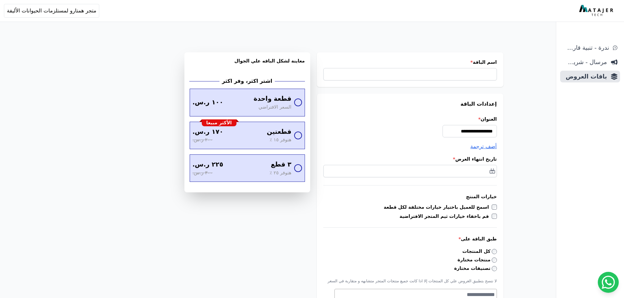  Describe the element at coordinates (494, 260) in the screenshot. I see `input: منتجات مختارة` at that location.